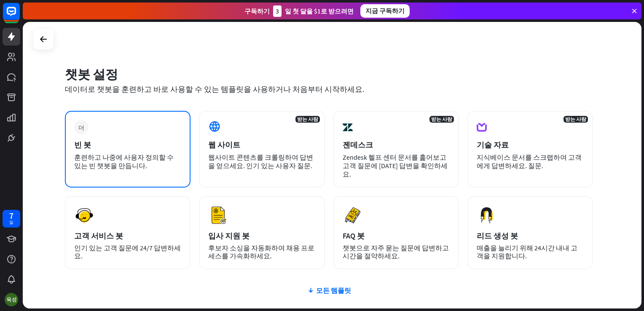 The image size is (644, 311). Describe the element at coordinates (262, 145) in the screenshot. I see `div: 웹 사이트` at that location.